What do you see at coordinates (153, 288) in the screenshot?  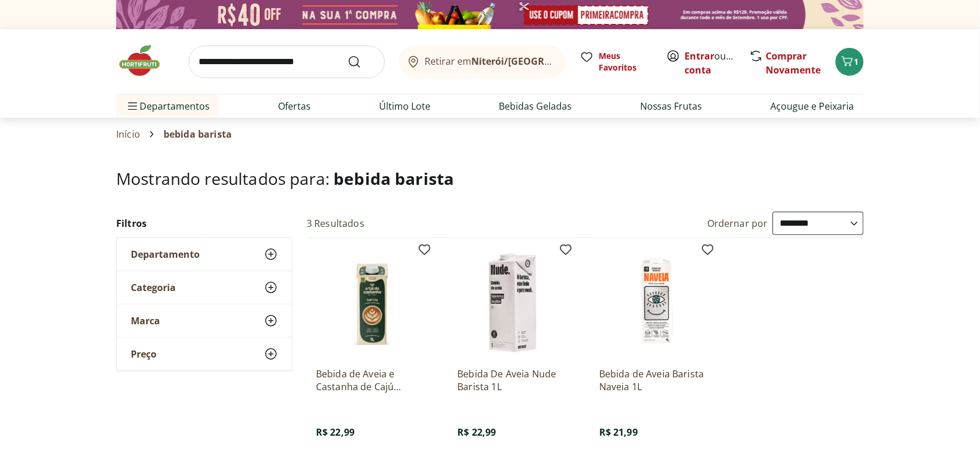 I see `span: Categoria` at bounding box center [153, 288].